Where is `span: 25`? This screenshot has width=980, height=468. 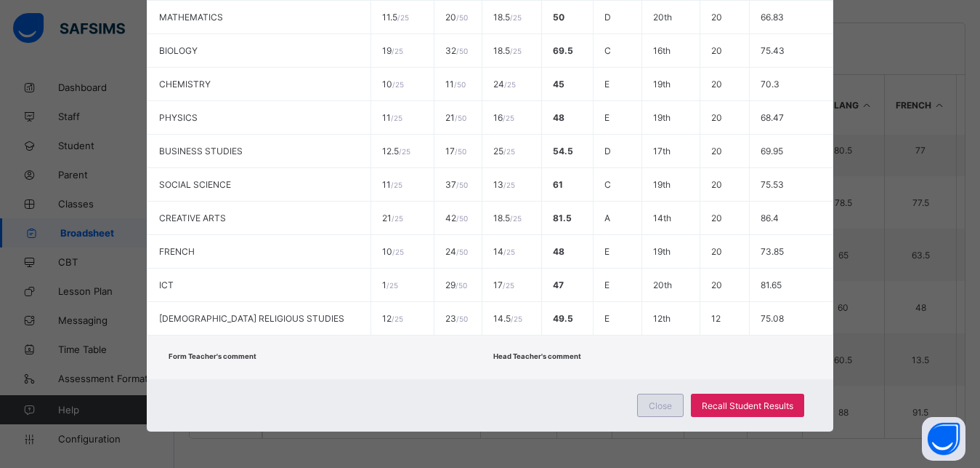
span: 25 is located at coordinates (504, 151).